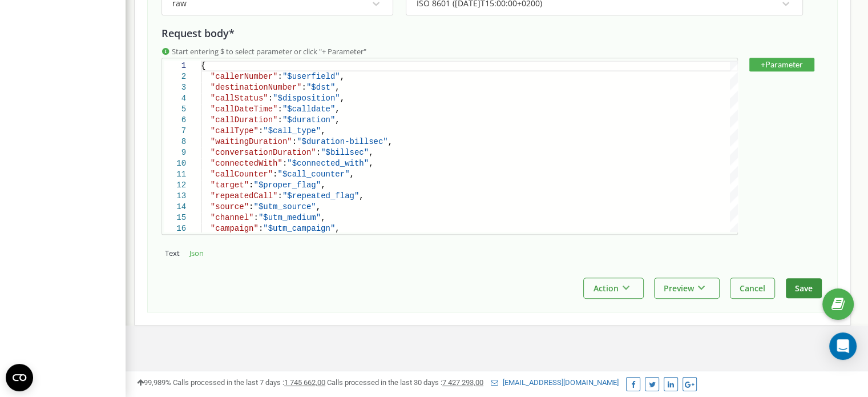 This screenshot has height=397, width=868. Describe the element at coordinates (175, 185) in the screenshot. I see `div: 12` at that location.